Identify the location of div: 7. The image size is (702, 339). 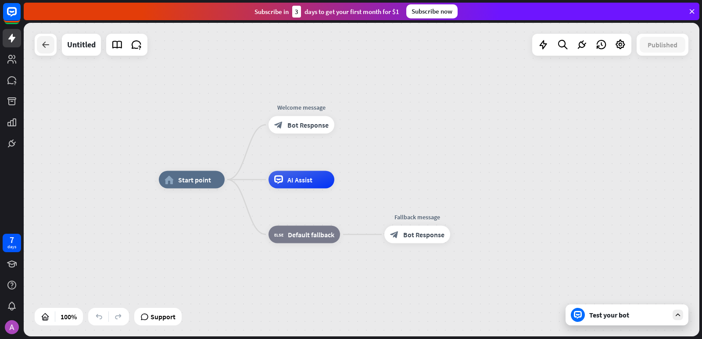
(12, 240).